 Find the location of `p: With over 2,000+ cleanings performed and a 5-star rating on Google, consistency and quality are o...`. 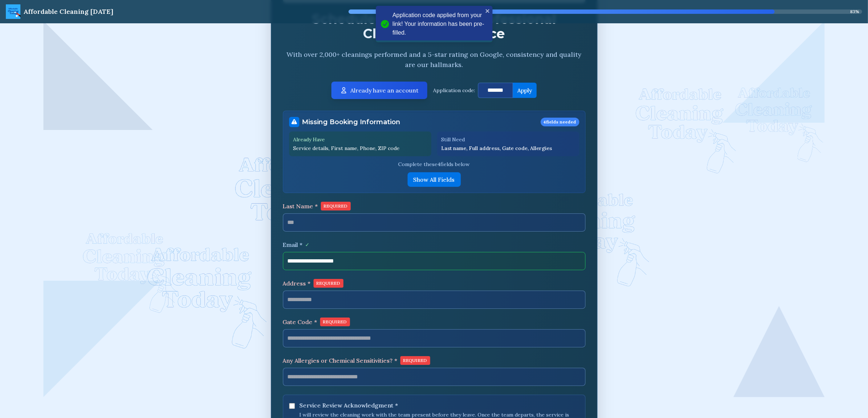

p: With over 2,000+ cleanings performed and a 5-star rating on Google, consistency and quality are o... is located at coordinates (434, 59).